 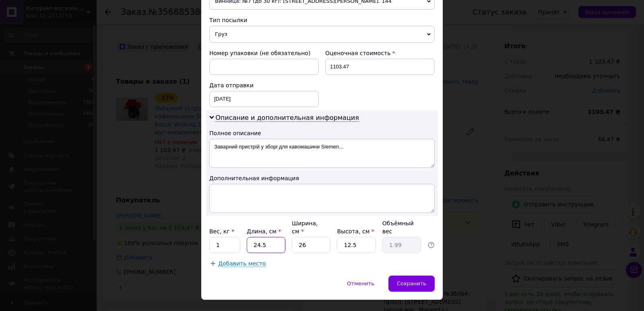 I want to click on div: Номер упаковки (не обязательно), so click(x=264, y=53).